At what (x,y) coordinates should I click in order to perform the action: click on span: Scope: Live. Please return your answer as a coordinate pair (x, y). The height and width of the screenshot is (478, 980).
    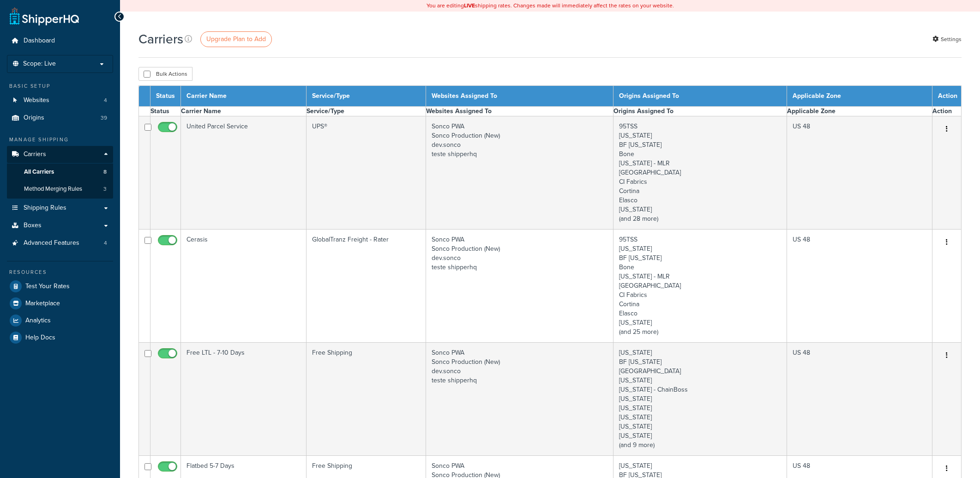
    Looking at the image, I should click on (39, 64).